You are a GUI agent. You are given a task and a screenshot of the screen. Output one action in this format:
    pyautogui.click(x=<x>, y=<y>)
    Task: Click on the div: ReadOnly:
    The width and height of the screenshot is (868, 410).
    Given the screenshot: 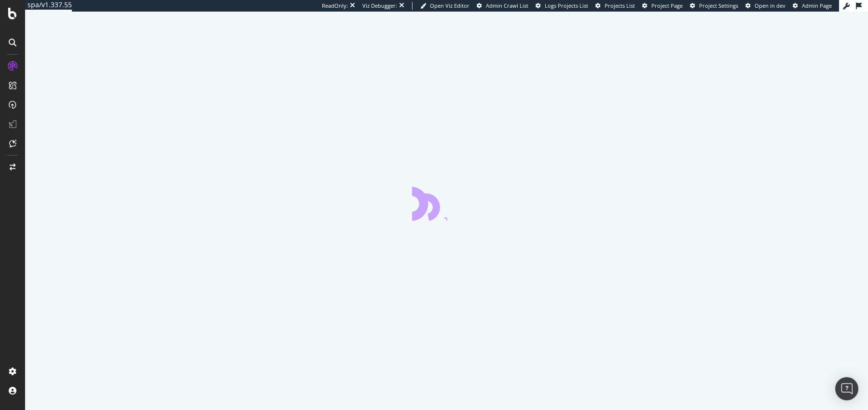 What is the action you would take?
    pyautogui.click(x=335, y=6)
    